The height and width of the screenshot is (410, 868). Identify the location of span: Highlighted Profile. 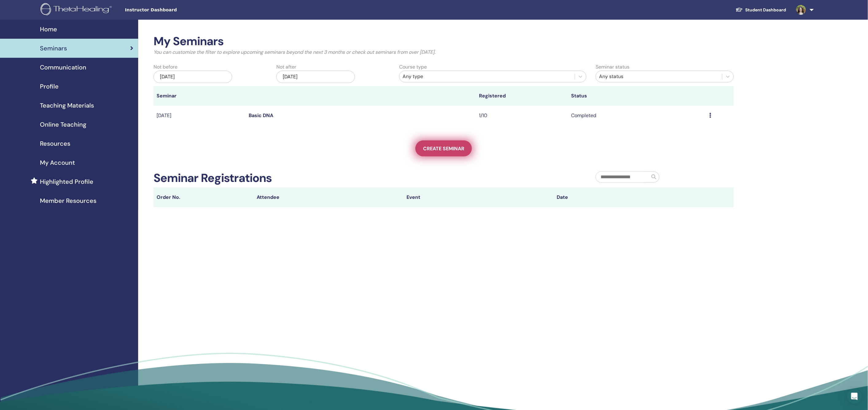
(66, 181).